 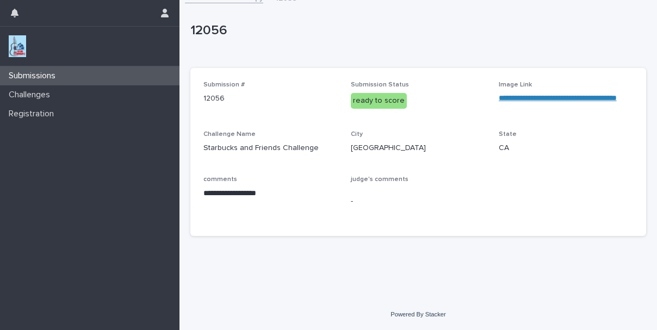 What do you see at coordinates (380, 85) in the screenshot?
I see `span: Submission Status` at bounding box center [380, 85].